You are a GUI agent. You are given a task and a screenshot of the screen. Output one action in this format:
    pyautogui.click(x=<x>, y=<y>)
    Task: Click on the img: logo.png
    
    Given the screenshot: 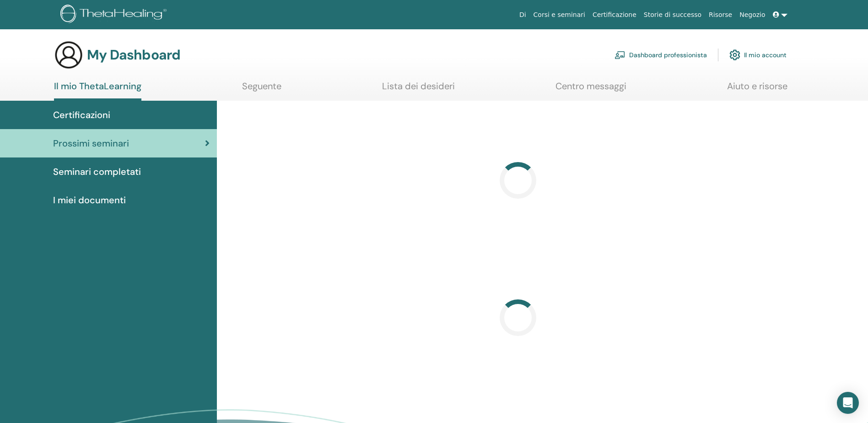 What is the action you would take?
    pyautogui.click(x=115, y=15)
    